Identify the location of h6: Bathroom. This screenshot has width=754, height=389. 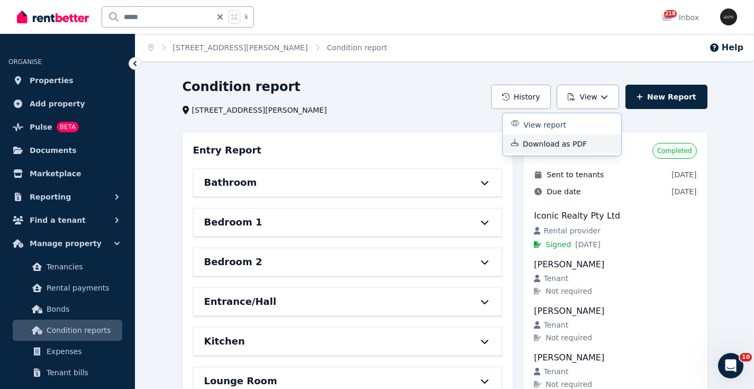
(231, 182).